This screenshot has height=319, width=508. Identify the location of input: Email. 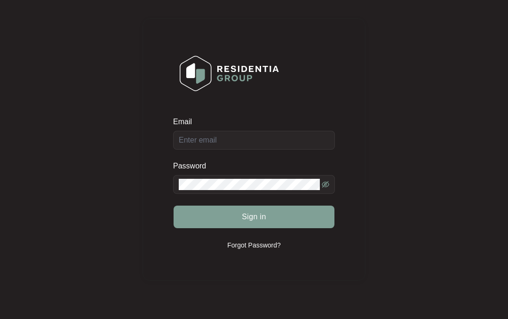
(254, 140).